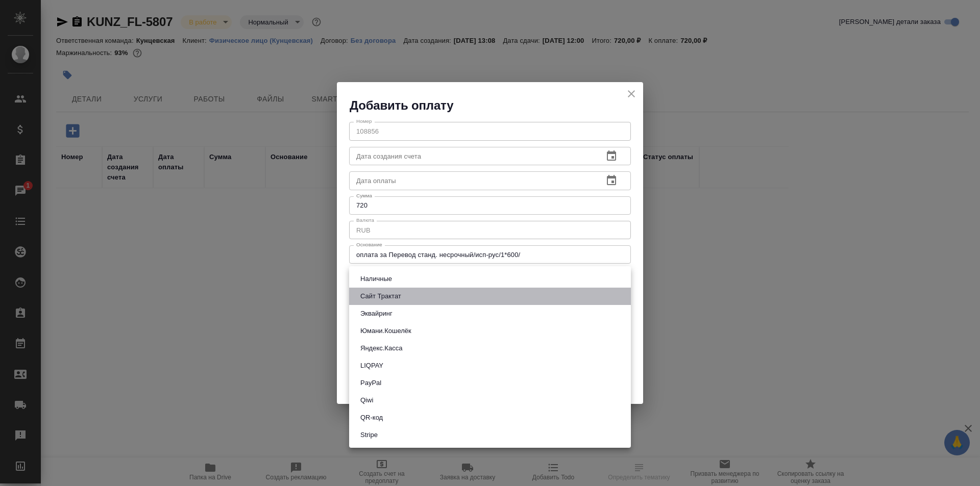 This screenshot has width=980, height=486. What do you see at coordinates (367, 401) in the screenshot?
I see `button: Qiwi` at bounding box center [367, 401].